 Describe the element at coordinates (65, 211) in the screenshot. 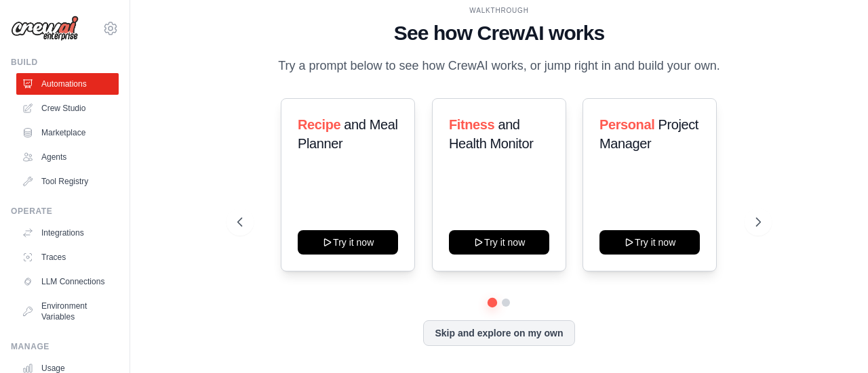

I see `div: Operate` at that location.